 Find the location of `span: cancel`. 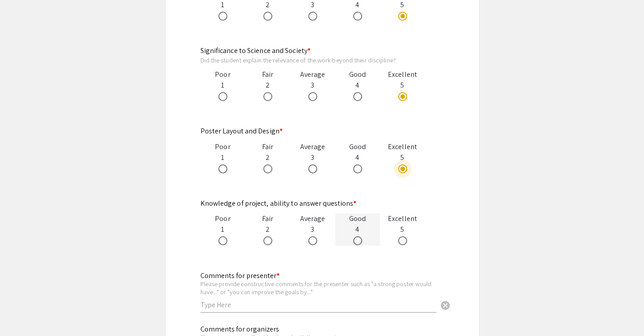

span: cancel is located at coordinates (445, 306).